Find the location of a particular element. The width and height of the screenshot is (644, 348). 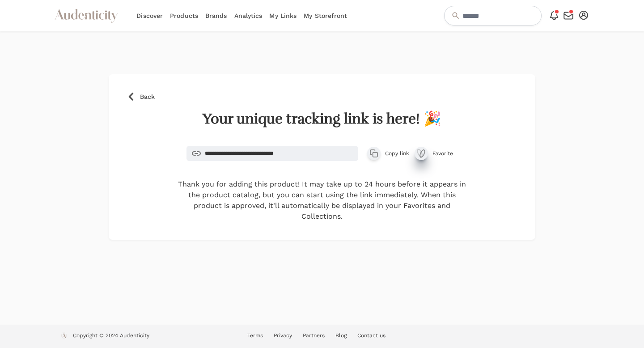

a: Privacy is located at coordinates (283, 335).